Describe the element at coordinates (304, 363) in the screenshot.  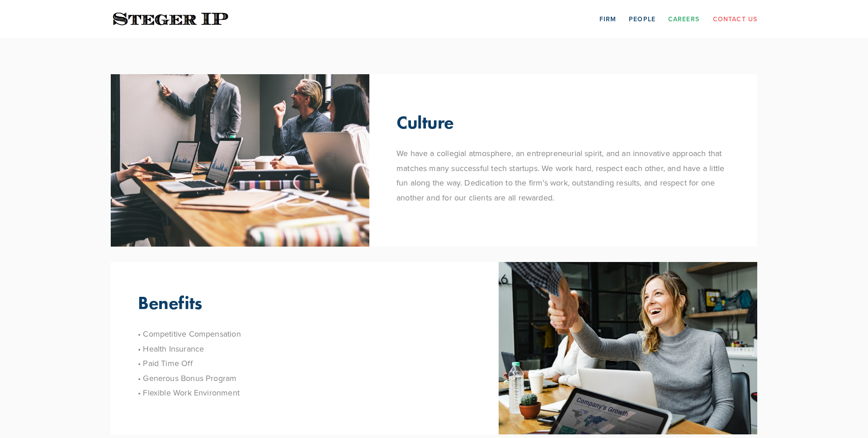
I see `p: • Competitive Compensation • Health Insurance • Paid Time Off • Generous Bonus Program • Flexible...` at that location.